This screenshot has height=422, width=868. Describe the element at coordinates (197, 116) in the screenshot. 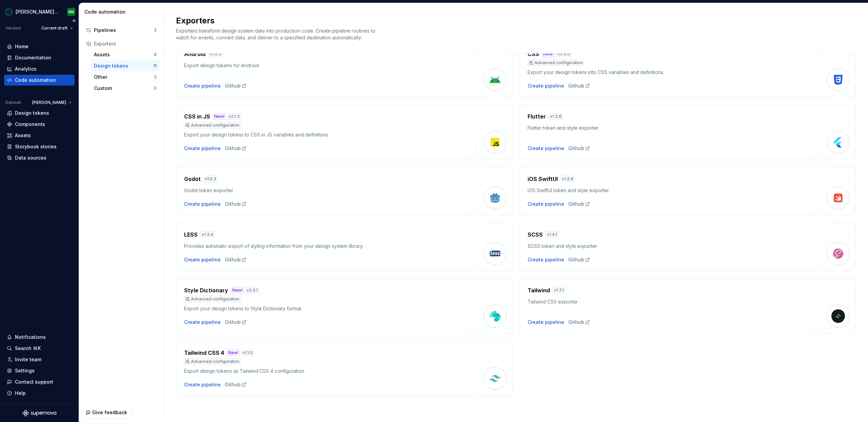

I see `h4: CSS in JS` at that location.